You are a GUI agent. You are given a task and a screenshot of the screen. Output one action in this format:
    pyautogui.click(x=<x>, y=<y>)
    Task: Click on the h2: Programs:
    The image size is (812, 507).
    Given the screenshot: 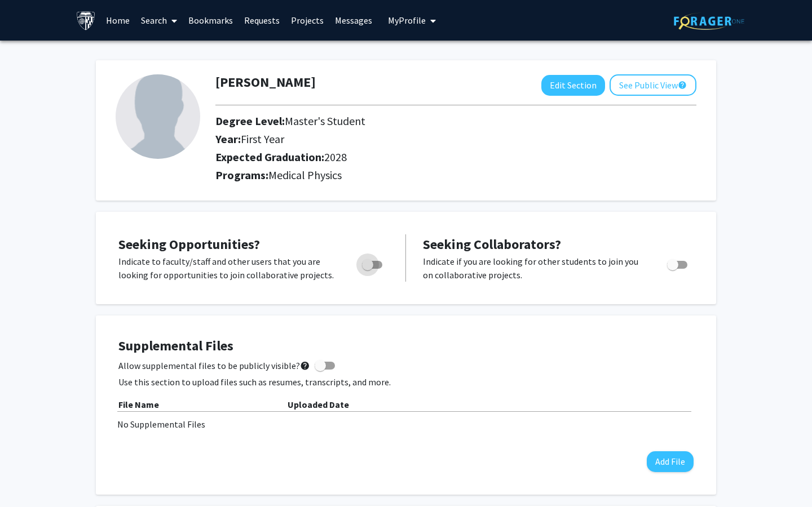 What is the action you would take?
    pyautogui.click(x=455, y=175)
    